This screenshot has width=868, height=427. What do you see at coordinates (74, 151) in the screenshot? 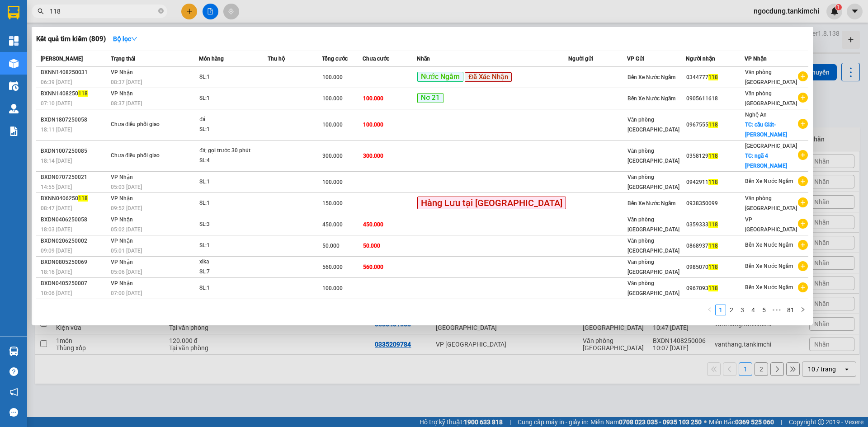
I see `div: BXDN1007250085` at bounding box center [74, 151].